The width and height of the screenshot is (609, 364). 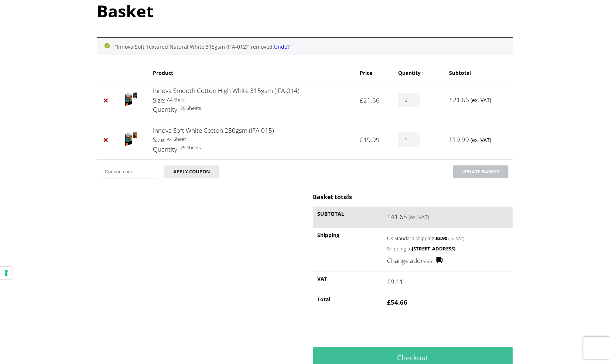 What do you see at coordinates (226, 91) in the screenshot?
I see `a: Innova Smooth Cotton High White 315gsm (IFA-014)` at bounding box center [226, 91].